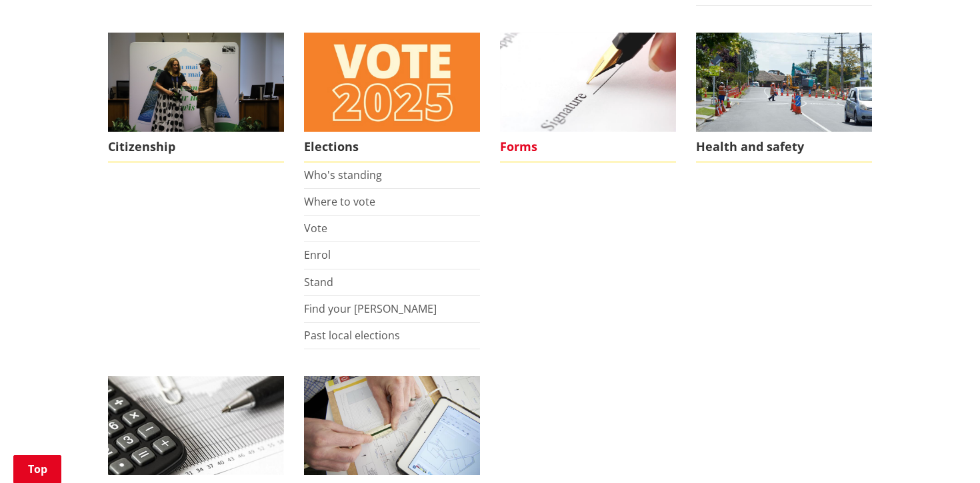  Describe the element at coordinates (392, 426) in the screenshot. I see `img: Evaluation` at that location.